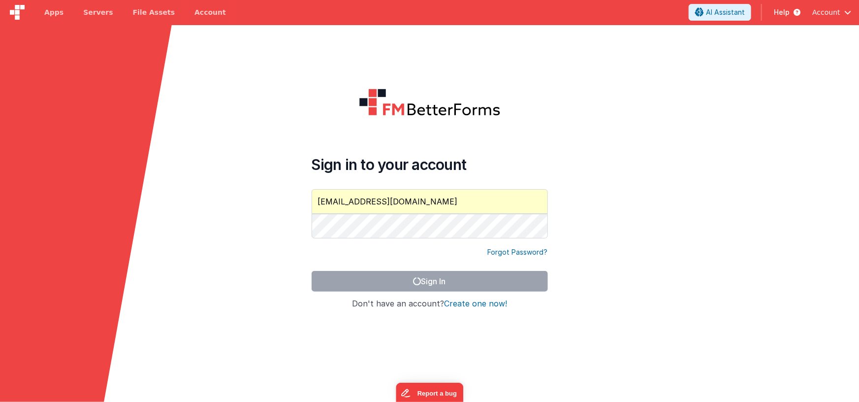  I want to click on span: Apps, so click(54, 12).